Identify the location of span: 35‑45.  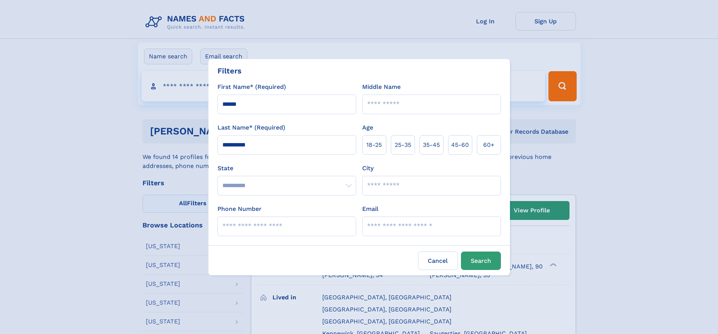
(431, 145).